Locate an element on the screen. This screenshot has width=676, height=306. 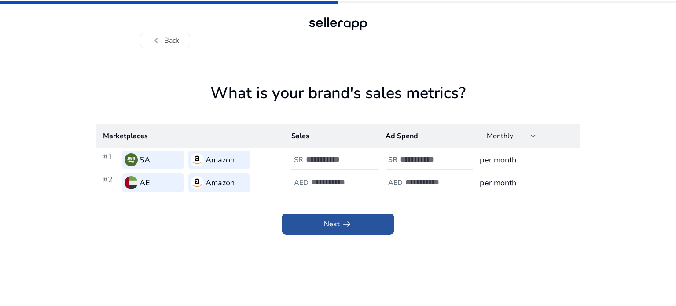
button: Nextarrow_right_alt is located at coordinates (338, 224).